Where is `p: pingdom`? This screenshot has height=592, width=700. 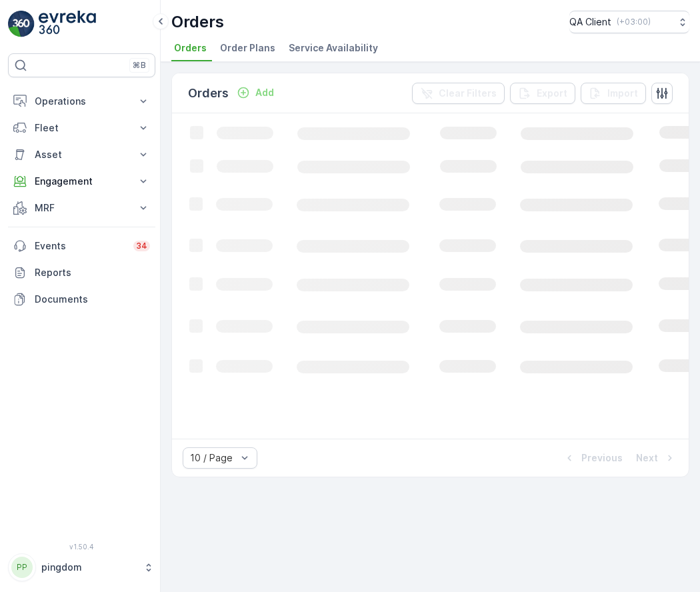
p: pingdom is located at coordinates (89, 567).